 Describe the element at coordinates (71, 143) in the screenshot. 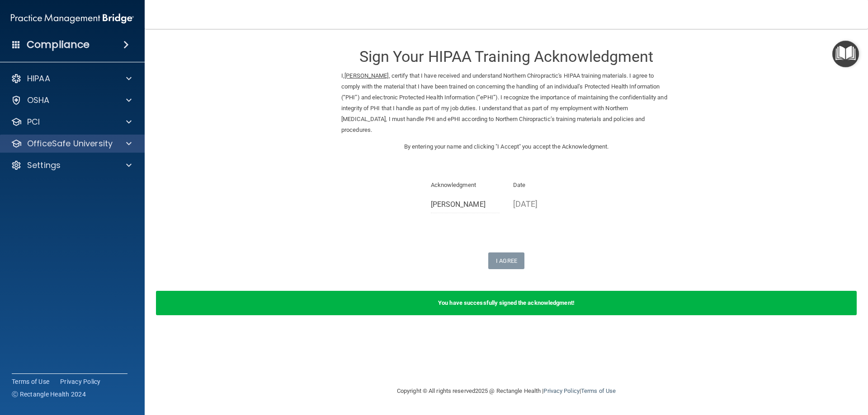

I see `a: OfficeSafe University` at that location.